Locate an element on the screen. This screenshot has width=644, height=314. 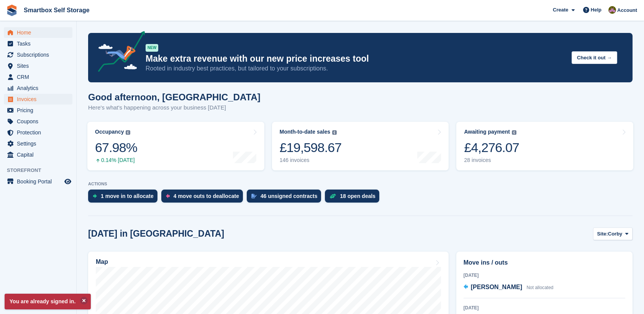
img: Kayleigh Devlin is located at coordinates (612, 10).